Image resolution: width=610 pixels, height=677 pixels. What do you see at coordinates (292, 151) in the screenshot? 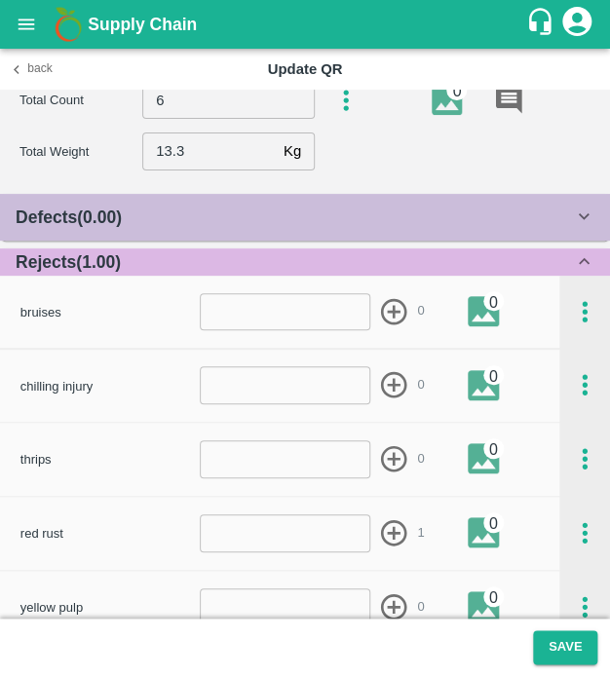
I see `p: Kg` at bounding box center [292, 151].